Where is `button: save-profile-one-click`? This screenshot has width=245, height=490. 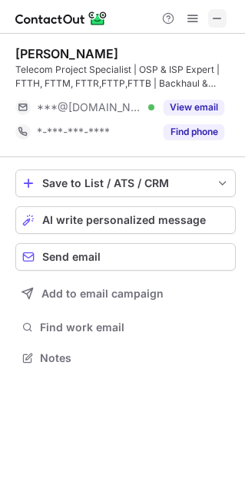
button: save-profile-one-click is located at coordinates (125, 183).